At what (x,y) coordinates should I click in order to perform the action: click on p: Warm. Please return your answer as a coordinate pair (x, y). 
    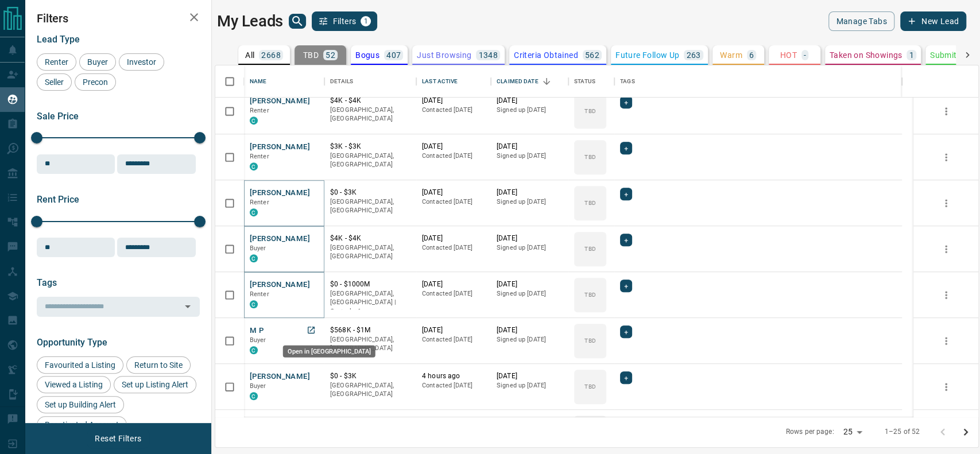
    Looking at the image, I should click on (731, 55).